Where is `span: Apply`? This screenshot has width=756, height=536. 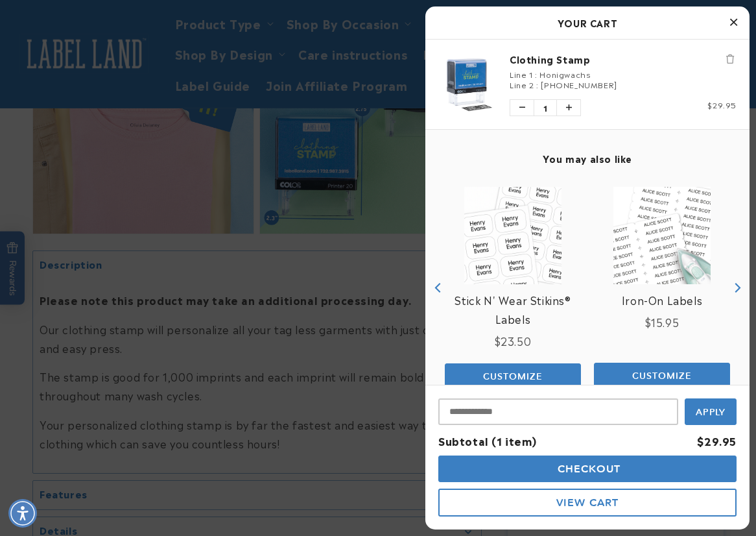
span: Apply is located at coordinates (710, 412).